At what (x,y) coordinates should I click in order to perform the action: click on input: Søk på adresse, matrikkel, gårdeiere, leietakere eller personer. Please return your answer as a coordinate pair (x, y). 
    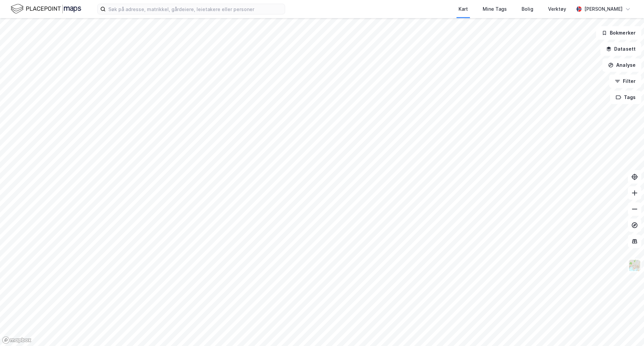
    Looking at the image, I should click on (195, 9).